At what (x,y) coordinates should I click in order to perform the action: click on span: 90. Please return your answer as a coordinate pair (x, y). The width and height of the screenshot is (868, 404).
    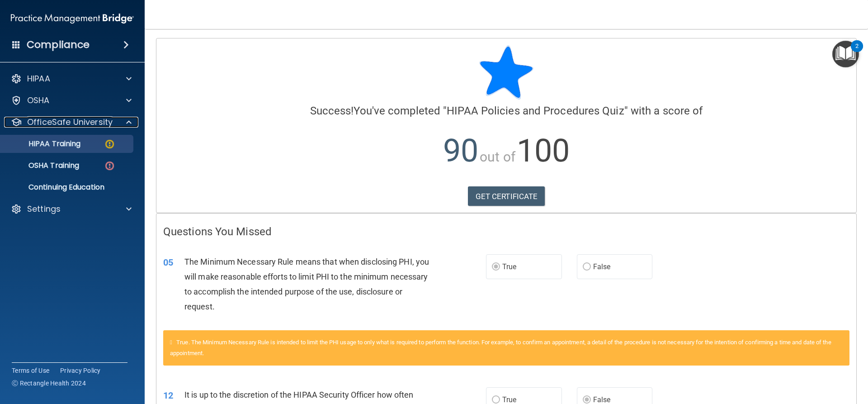
    Looking at the image, I should click on (461, 150).